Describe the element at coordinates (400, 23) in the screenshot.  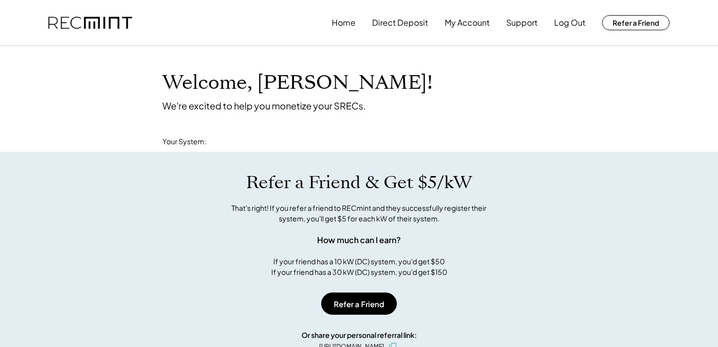
I see `button: Direct Deposit` at that location.